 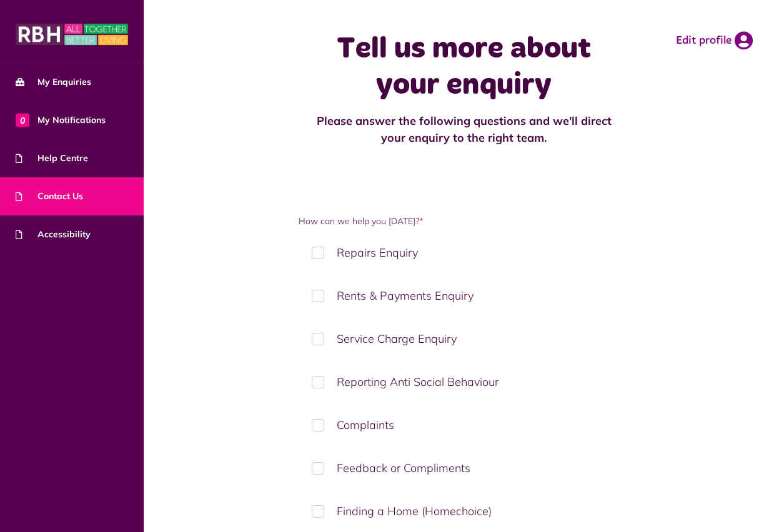 What do you see at coordinates (464, 511) in the screenshot?
I see `label: Finding a Home (Homechoice)` at bounding box center [464, 511].